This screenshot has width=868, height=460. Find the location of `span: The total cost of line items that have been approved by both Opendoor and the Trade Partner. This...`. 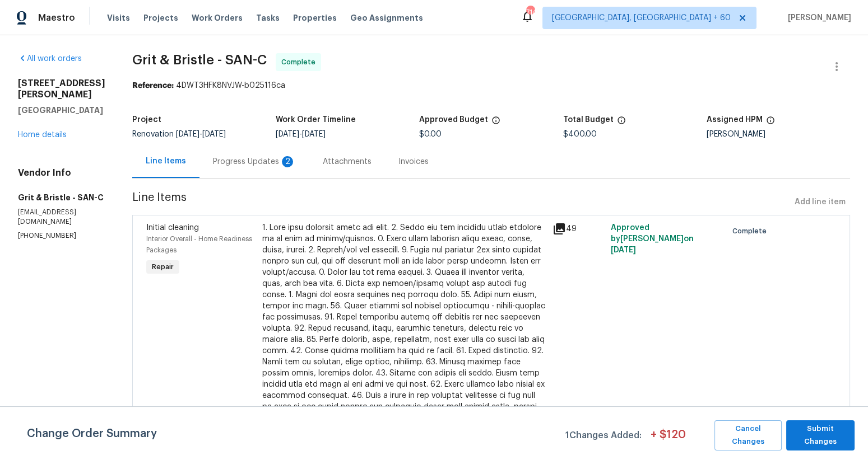

span: The total cost of line items that have been approved by both Opendoor and the Trade Partner. This... is located at coordinates (496, 123).